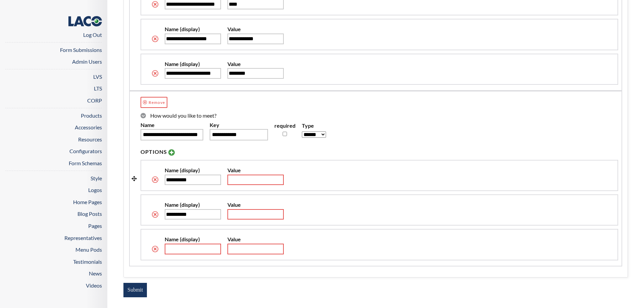 This screenshot has height=308, width=644. I want to click on a: LVS, so click(98, 77).